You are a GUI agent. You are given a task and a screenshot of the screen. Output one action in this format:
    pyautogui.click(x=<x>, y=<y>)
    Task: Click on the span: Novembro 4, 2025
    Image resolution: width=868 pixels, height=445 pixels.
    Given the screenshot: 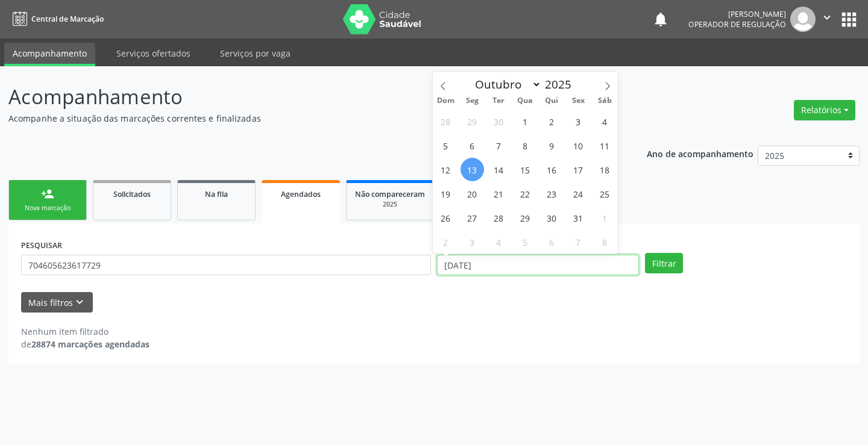 What is the action you would take?
    pyautogui.click(x=498, y=242)
    